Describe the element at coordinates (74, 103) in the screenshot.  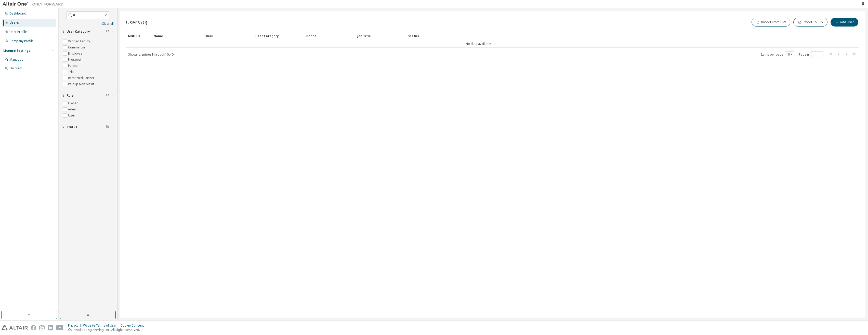
I see `label: Owner` at that location.